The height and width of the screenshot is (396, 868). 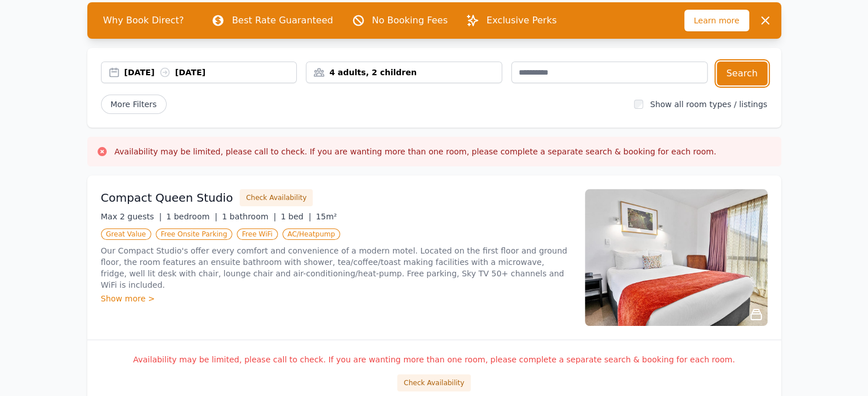 What do you see at coordinates (416, 151) in the screenshot?
I see `h3: Availability may be limited, please call to check. If you are wanting more than one room, please ...` at bounding box center [416, 151].